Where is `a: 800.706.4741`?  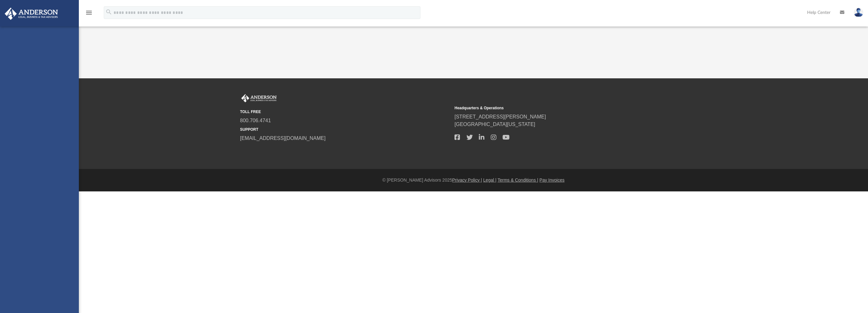 a: 800.706.4741 is located at coordinates (255, 120).